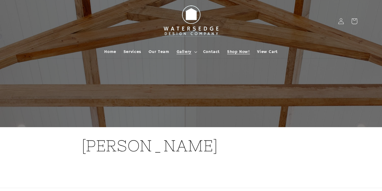  I want to click on span: Gallery, so click(184, 52).